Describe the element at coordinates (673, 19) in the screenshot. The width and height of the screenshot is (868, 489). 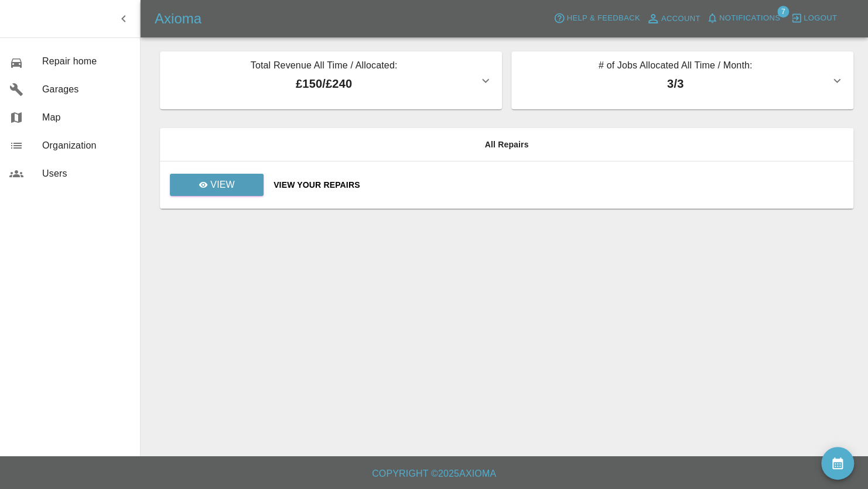
I see `a: Account` at that location.